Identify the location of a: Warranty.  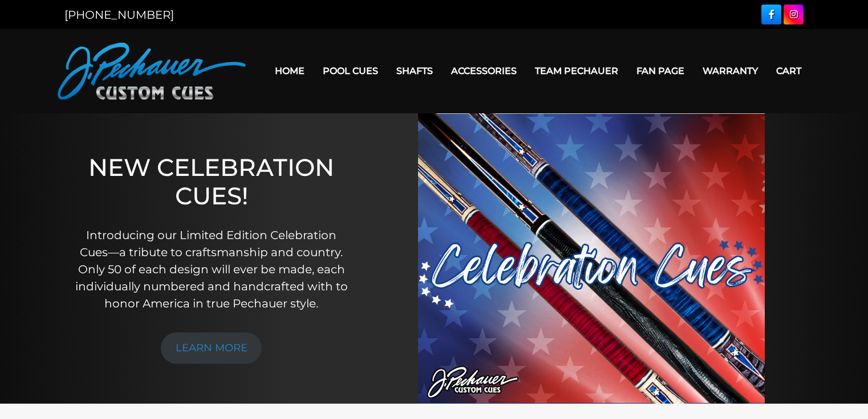
(730, 71).